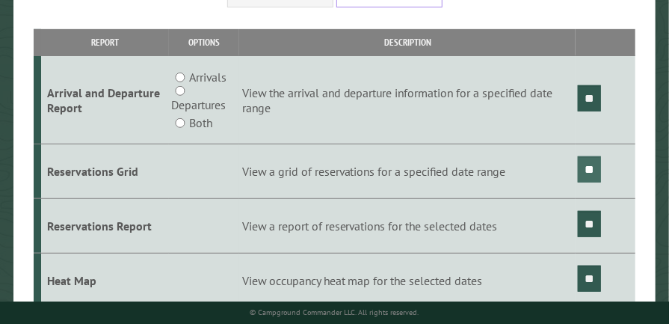  I want to click on td: View occupancy heat map for the selected dates, so click(407, 279).